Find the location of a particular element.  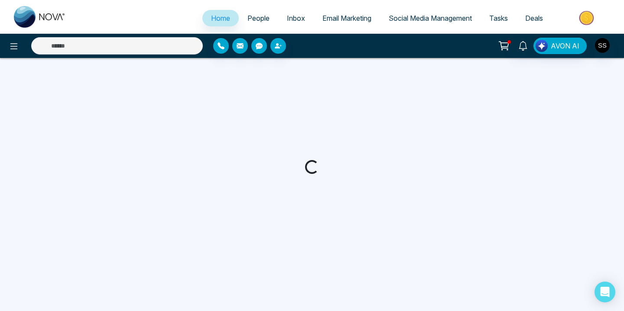

span: AVON AI is located at coordinates (565, 46).